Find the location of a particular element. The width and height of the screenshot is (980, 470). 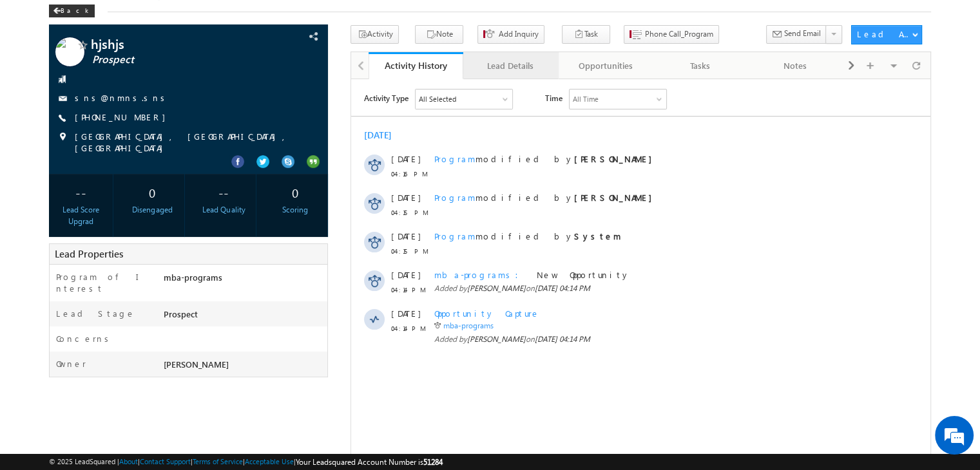

div: Activity History is located at coordinates (416, 65).